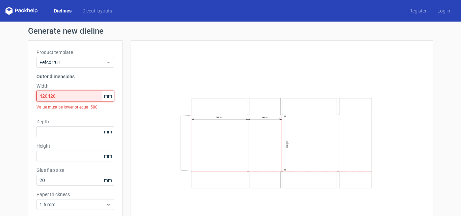 The width and height of the screenshot is (461, 216). What do you see at coordinates (265, 118) in the screenshot?
I see `text: Depth` at bounding box center [265, 118].